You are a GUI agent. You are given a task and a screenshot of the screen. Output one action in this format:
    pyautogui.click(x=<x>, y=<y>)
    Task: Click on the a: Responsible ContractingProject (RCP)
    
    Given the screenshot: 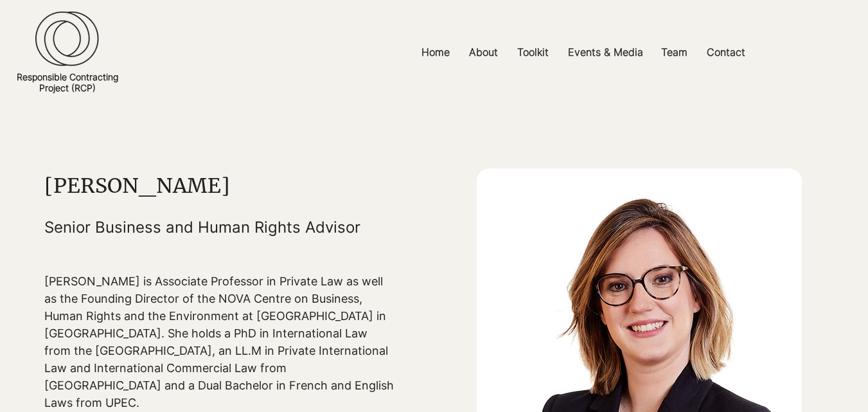 What is the action you would take?
    pyautogui.click(x=68, y=82)
    